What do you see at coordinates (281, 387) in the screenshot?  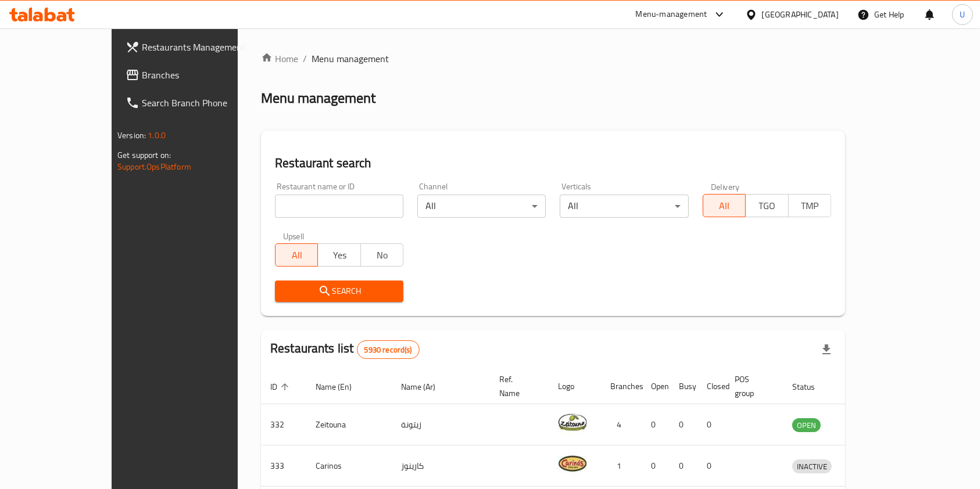 I see `span: ID` at bounding box center [281, 387].